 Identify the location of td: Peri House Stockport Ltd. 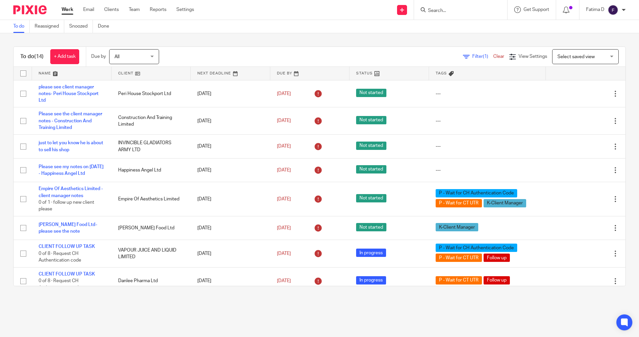
(151, 94).